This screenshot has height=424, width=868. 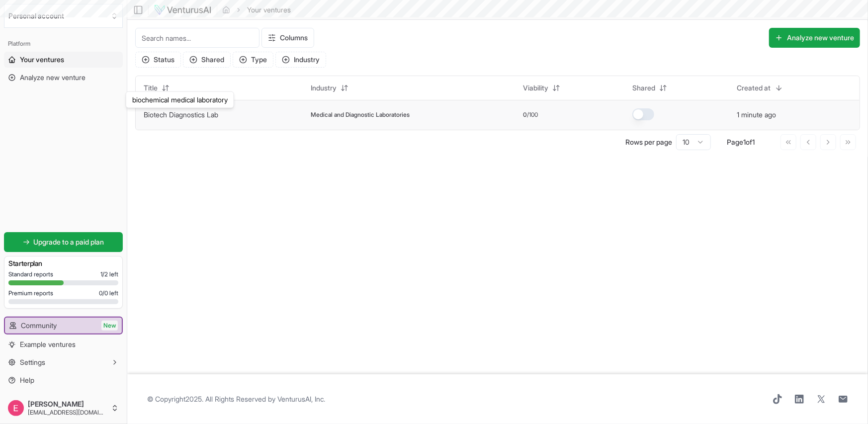 What do you see at coordinates (53, 77) in the screenshot?
I see `span: Analyze new venture` at bounding box center [53, 77].